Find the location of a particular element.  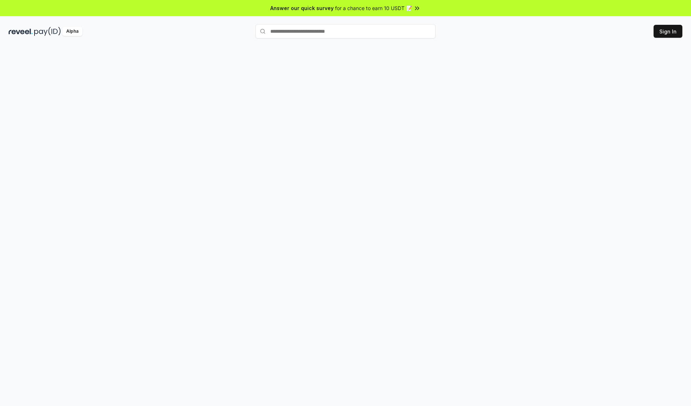

button: Sign In is located at coordinates (668, 31).